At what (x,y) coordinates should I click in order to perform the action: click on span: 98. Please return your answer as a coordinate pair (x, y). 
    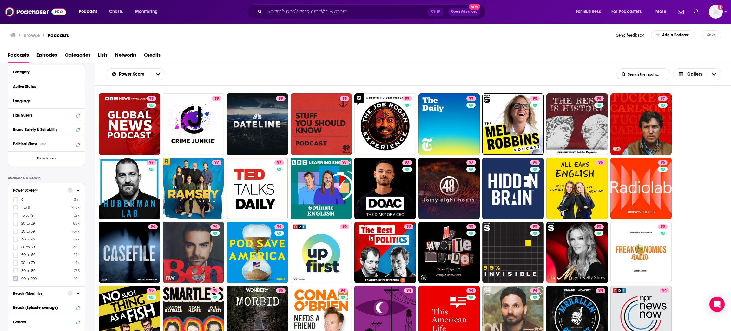
    Looking at the image, I should click on (599, 99).